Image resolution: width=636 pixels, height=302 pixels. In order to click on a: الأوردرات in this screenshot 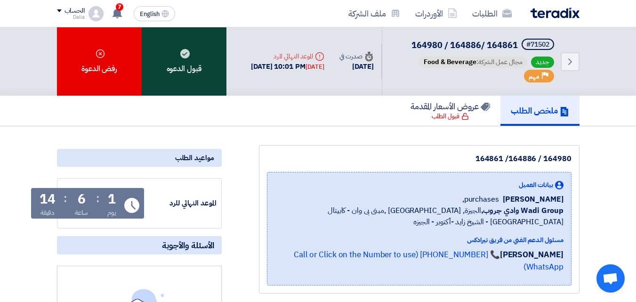, I will do `click(436, 13)`.